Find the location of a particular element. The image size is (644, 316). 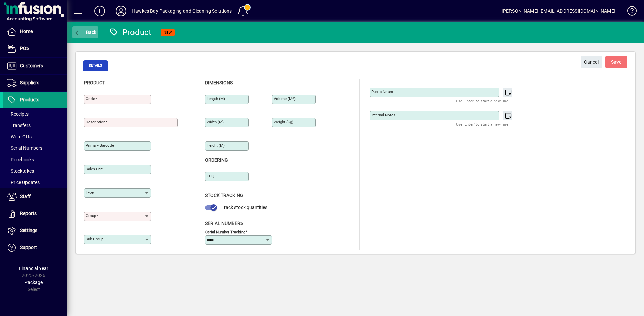

span: Transfers is located at coordinates (19, 125).